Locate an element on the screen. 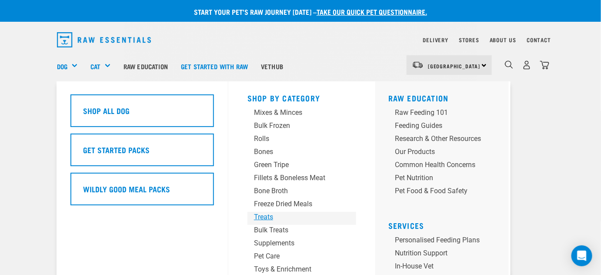 This screenshot has width=601, height=275. div: Pet Food & Food Safety is located at coordinates (438, 191).